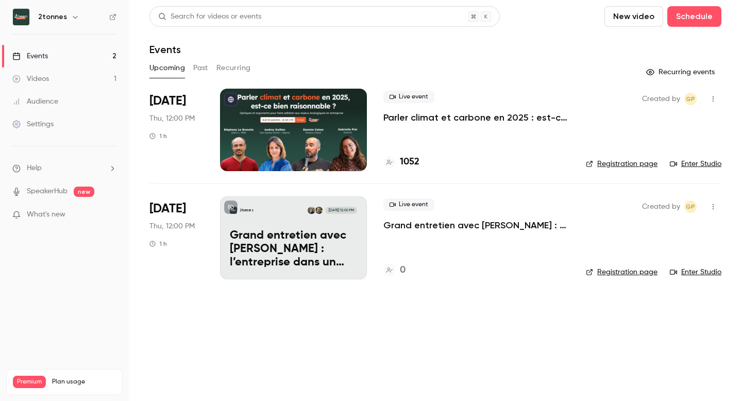  What do you see at coordinates (64, 168) in the screenshot?
I see `li: help-dropdown-opener` at bounding box center [64, 168].